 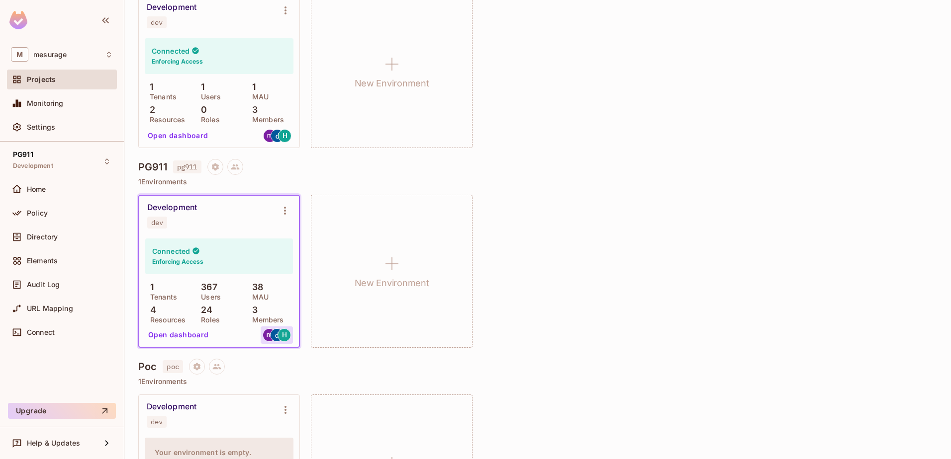 I want to click on img: SReyMgAAAABJRU5ErkJggg==, so click(x=18, y=20).